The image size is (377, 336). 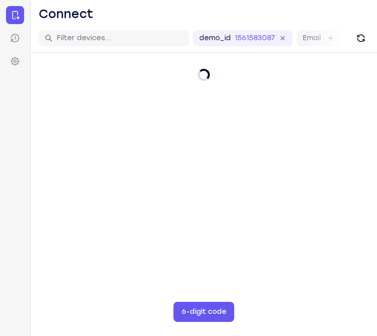 I want to click on label: Email, so click(x=312, y=38).